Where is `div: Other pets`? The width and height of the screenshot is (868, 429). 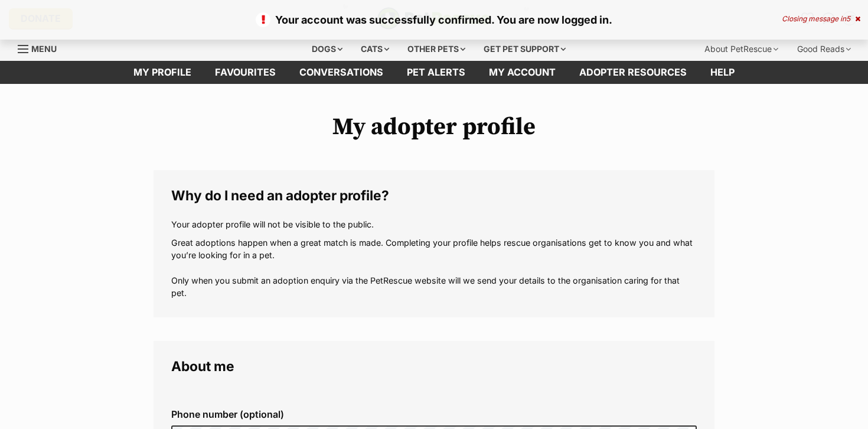 div: Other pets is located at coordinates (436, 49).